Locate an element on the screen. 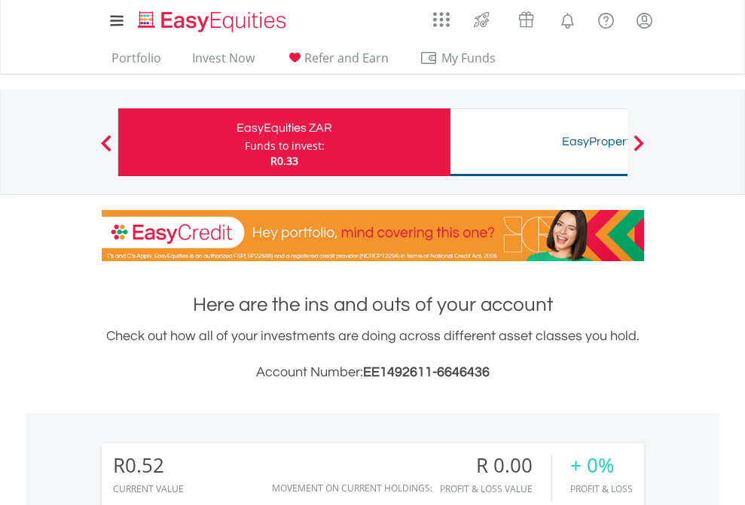  a: Refer and Earn is located at coordinates (337, 62).